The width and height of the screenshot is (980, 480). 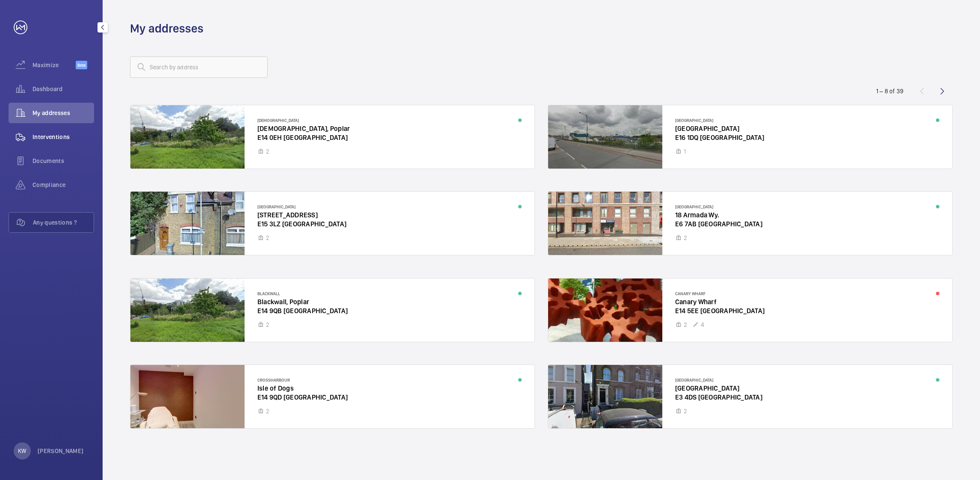 What do you see at coordinates (63, 89) in the screenshot?
I see `span: Dashboard` at bounding box center [63, 89].